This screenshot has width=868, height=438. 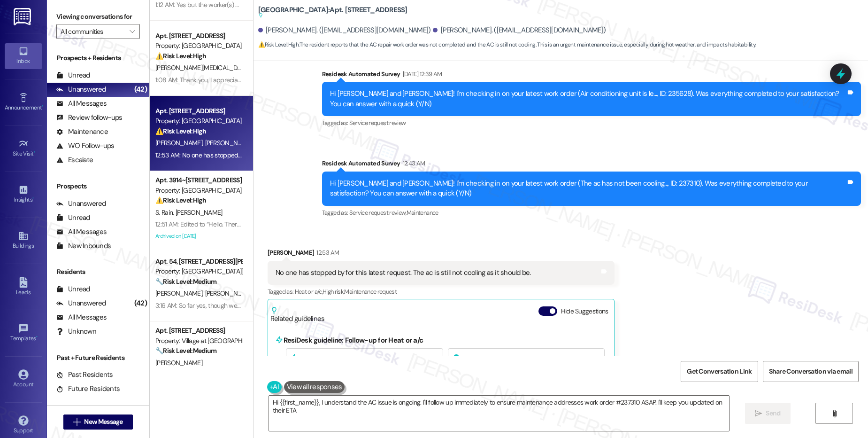 I want to click on span: Heat or a/c ,, so click(x=308, y=291).